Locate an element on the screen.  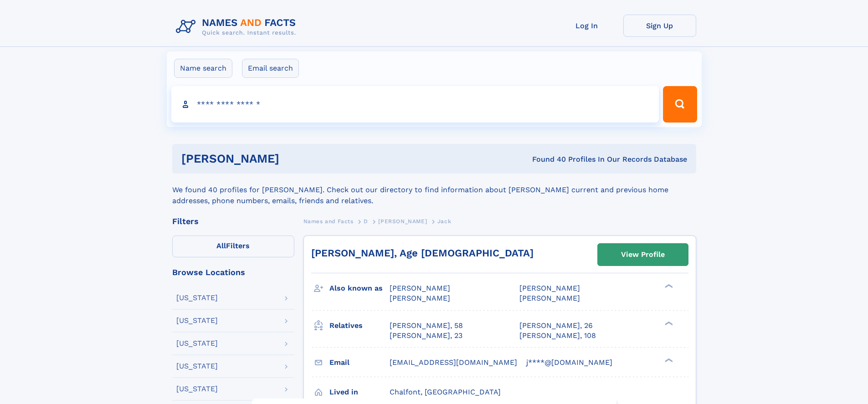
div: Filters is located at coordinates (234, 221).